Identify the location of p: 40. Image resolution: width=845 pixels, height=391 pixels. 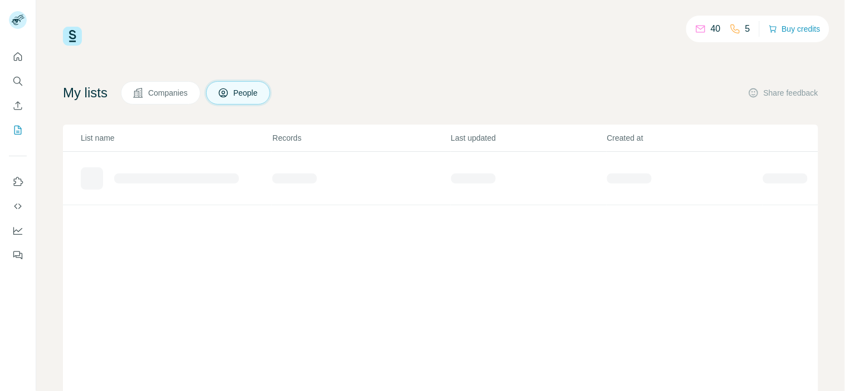
(715, 29).